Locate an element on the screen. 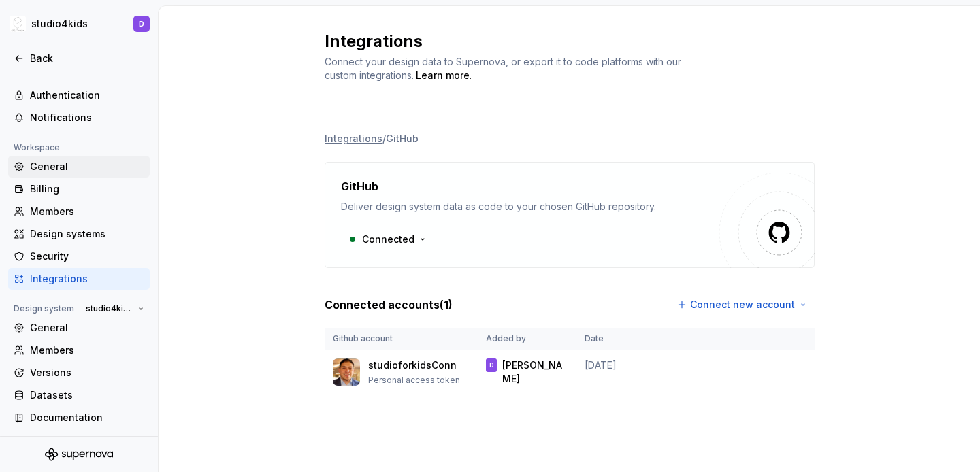  h4: GitHub is located at coordinates (359, 186).